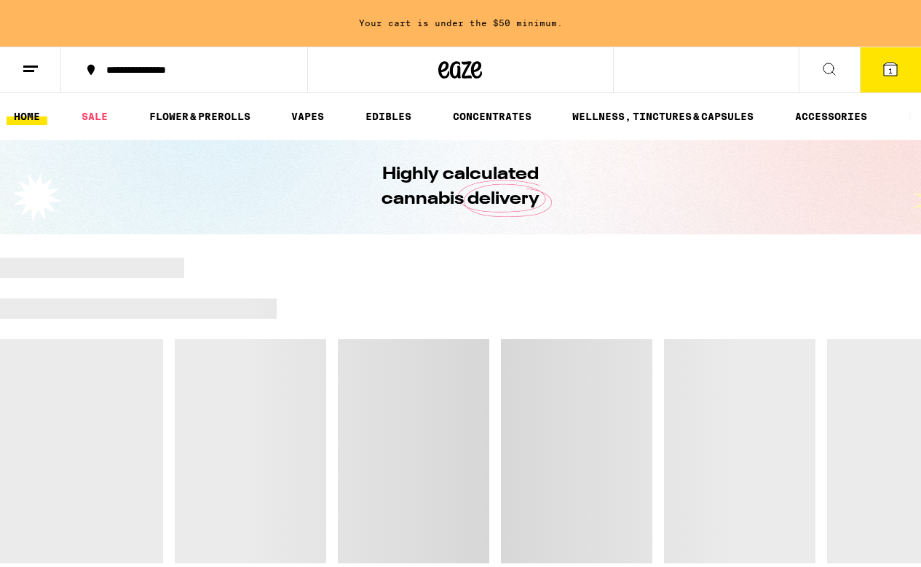 Image resolution: width=921 pixels, height=567 pixels. Describe the element at coordinates (307, 117) in the screenshot. I see `a: VAPES` at that location.